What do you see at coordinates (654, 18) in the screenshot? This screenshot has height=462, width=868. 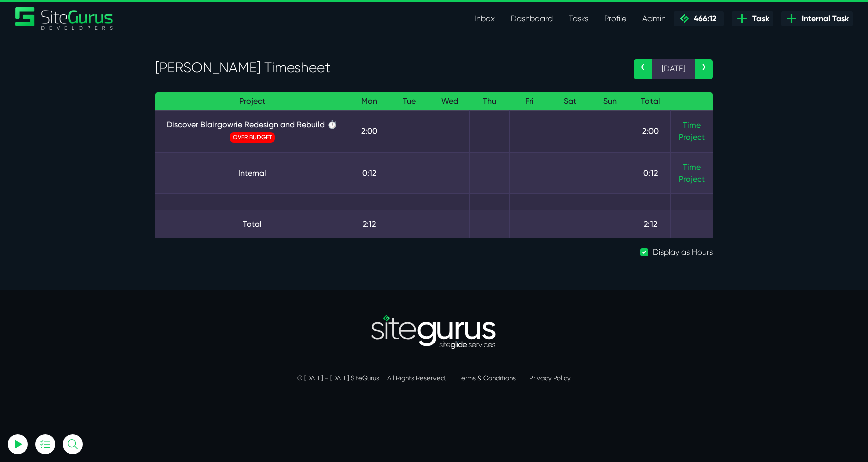 I see `a: Admin` at bounding box center [654, 18].